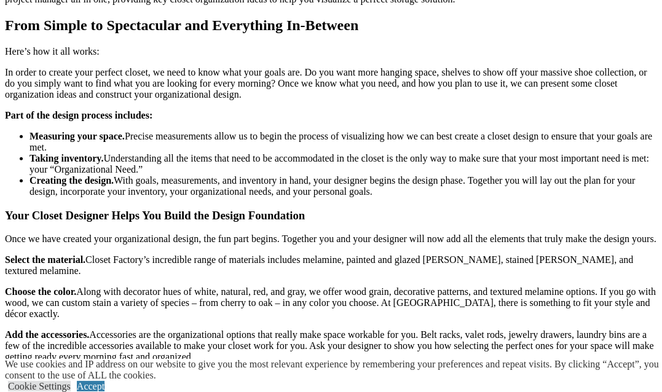  I want to click on strong: Measuring your space., so click(77, 136).